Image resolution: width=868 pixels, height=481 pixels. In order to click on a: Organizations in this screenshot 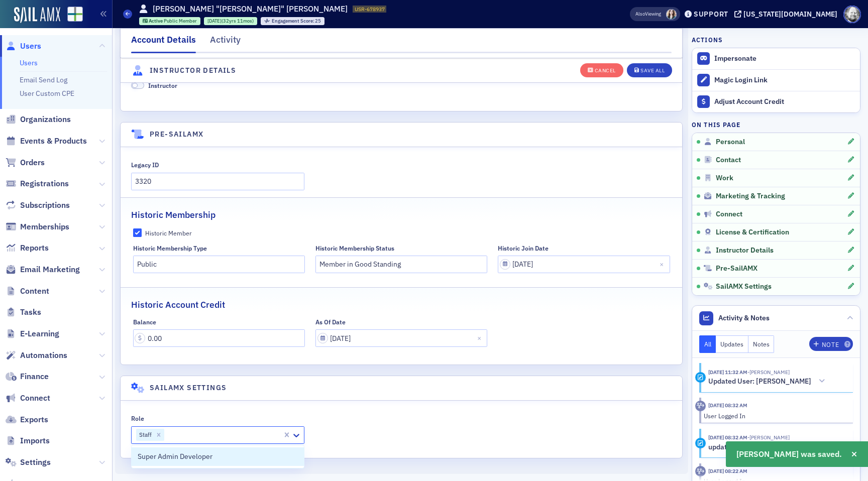, I will do `click(38, 120)`.